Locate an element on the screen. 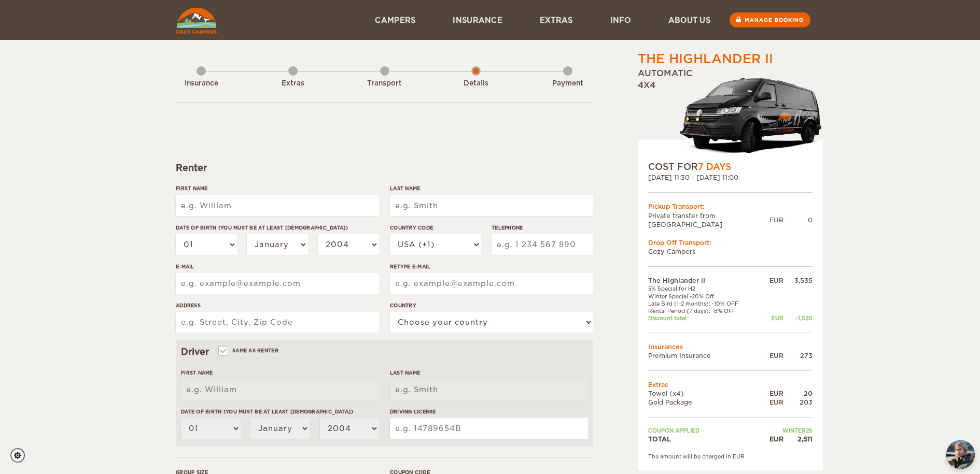  div: 203 is located at coordinates (798, 402).